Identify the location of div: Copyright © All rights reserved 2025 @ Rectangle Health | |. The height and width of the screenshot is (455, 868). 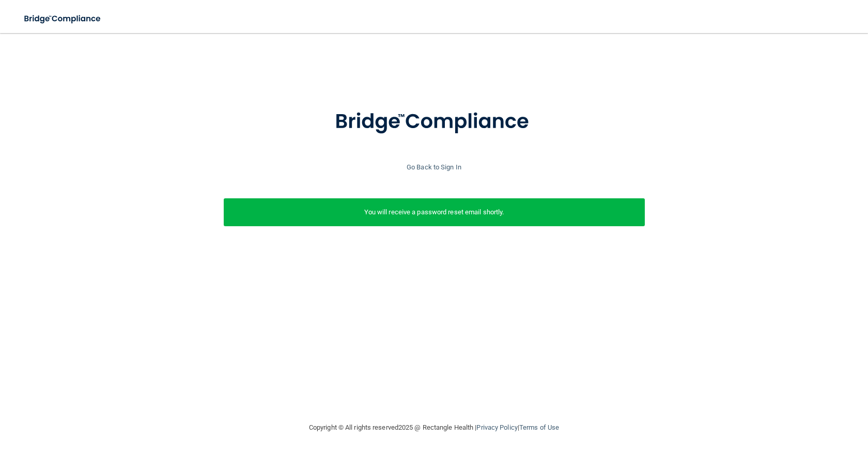
(434, 428).